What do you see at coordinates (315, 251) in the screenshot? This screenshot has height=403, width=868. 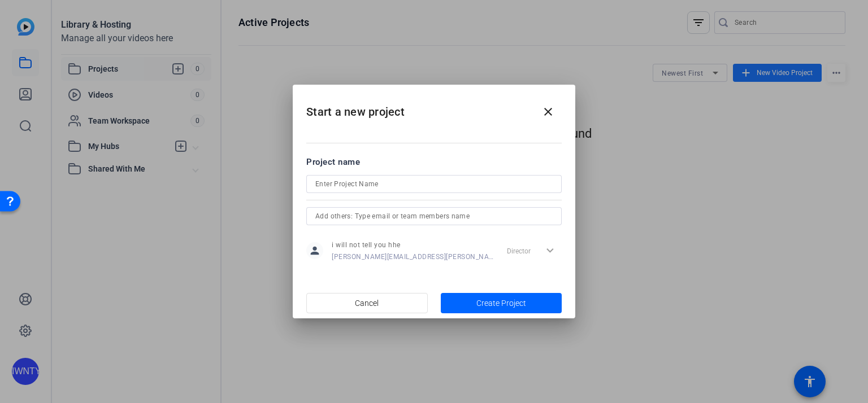 I see `mat-icon: person` at bounding box center [315, 251].